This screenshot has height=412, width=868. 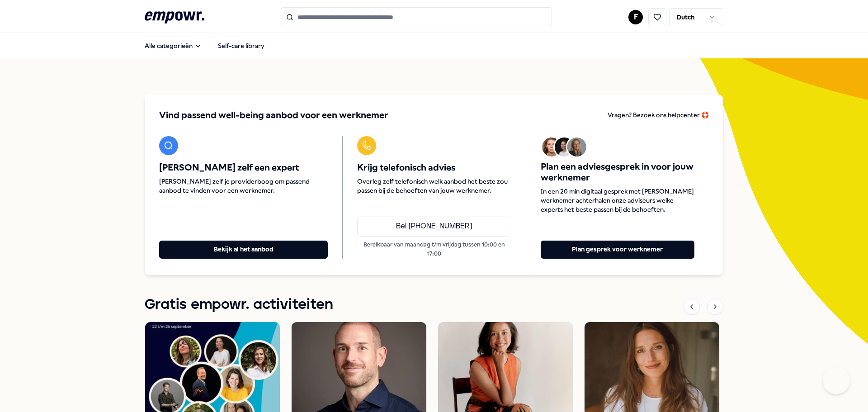 I want to click on span: Vragen? Bezoek ons helpcenter 🛟, so click(x=658, y=115).